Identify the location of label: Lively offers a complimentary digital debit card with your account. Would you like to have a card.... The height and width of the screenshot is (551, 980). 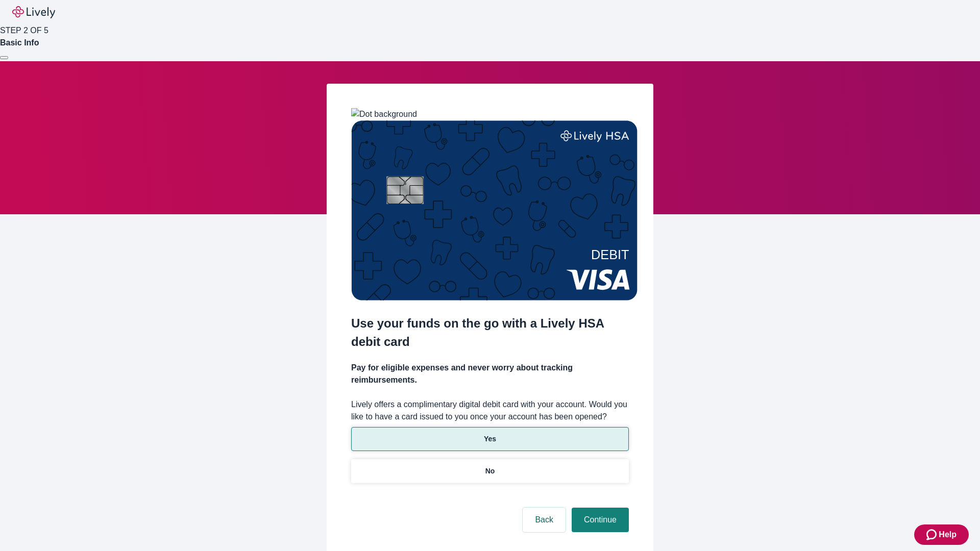
(490, 411).